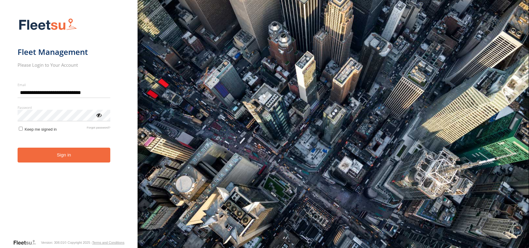 The height and width of the screenshot is (248, 529). I want to click on label: Password, so click(64, 107).